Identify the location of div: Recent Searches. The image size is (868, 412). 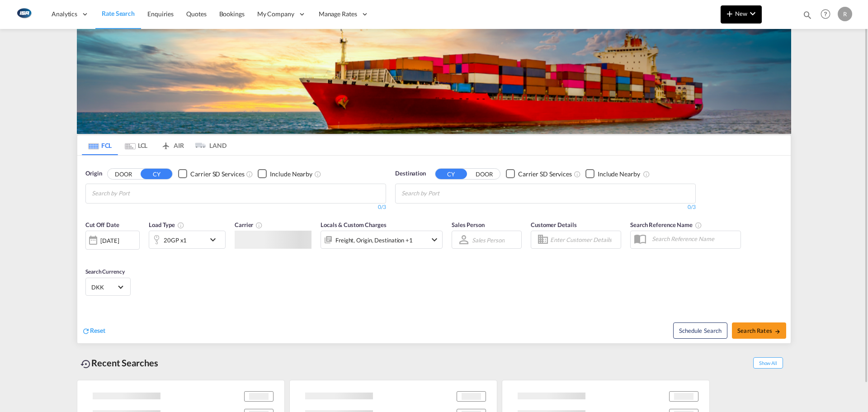
(120, 362).